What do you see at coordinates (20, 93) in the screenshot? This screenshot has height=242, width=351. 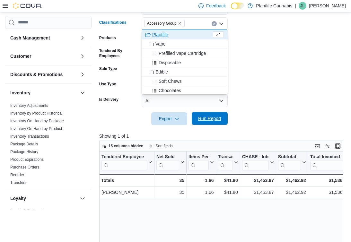 I see `h3: Inventory` at bounding box center [20, 93].